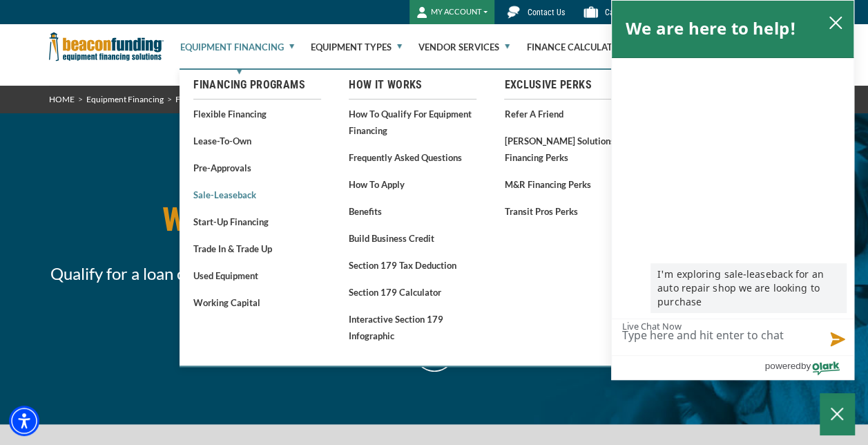 Image resolution: width=868 pixels, height=445 pixels. What do you see at coordinates (24, 421) in the screenshot?
I see `div: Accessibility Menu` at bounding box center [24, 421].